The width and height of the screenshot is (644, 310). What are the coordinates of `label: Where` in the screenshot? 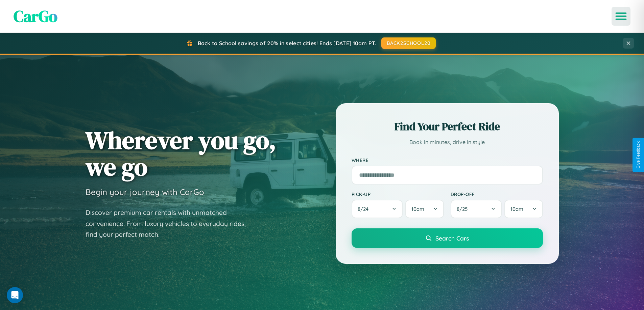 It's located at (447, 160).